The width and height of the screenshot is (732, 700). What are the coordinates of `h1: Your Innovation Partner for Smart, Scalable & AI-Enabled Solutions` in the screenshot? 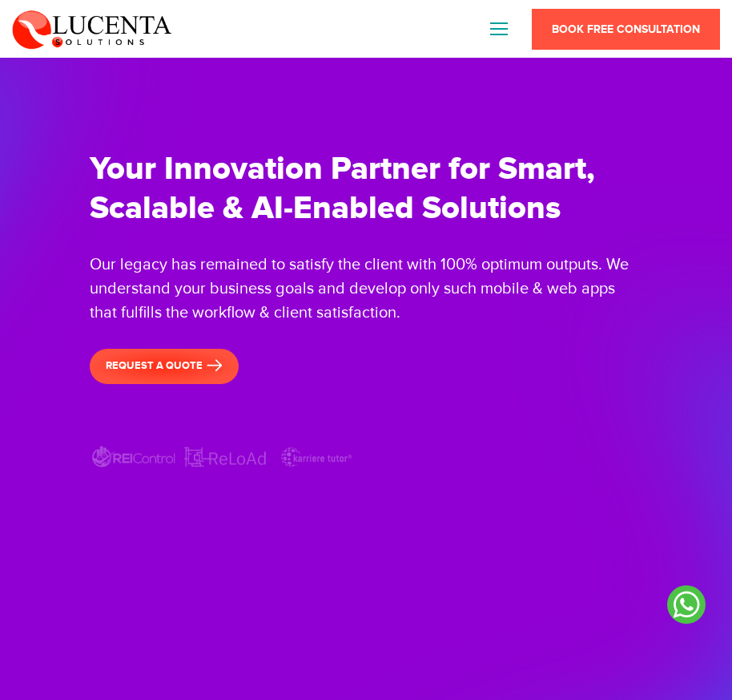 It's located at (366, 189).